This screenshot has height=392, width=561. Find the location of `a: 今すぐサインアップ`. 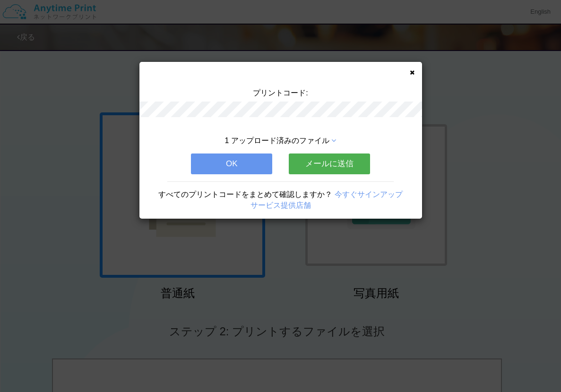

a: 今すぐサインアップ is located at coordinates (368, 194).